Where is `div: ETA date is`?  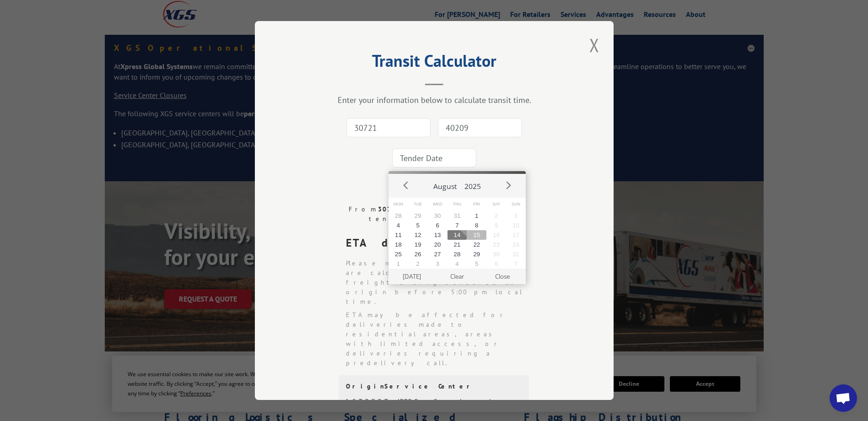
div: ETA date is is located at coordinates (438, 243).